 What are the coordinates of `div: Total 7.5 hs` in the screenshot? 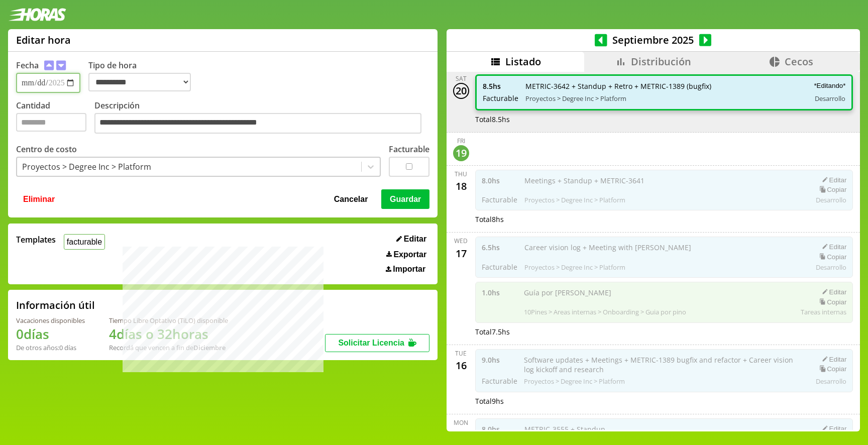 It's located at (664, 331).